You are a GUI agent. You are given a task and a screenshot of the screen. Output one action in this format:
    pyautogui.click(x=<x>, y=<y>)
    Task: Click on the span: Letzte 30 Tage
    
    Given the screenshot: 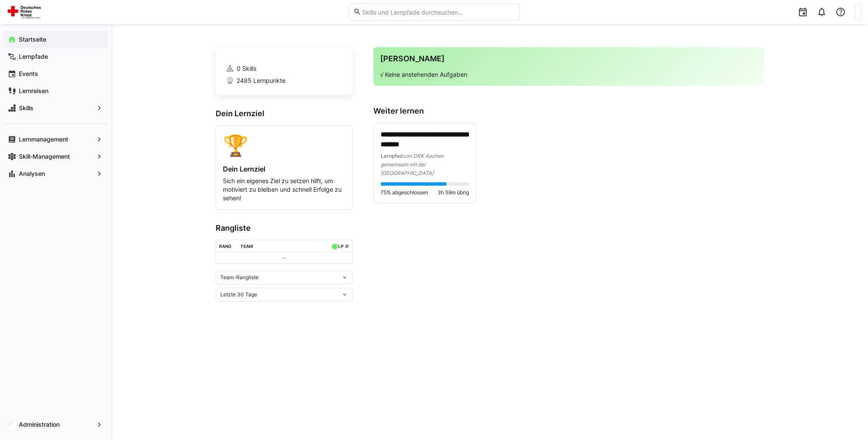 What is the action you would take?
    pyautogui.click(x=239, y=294)
    